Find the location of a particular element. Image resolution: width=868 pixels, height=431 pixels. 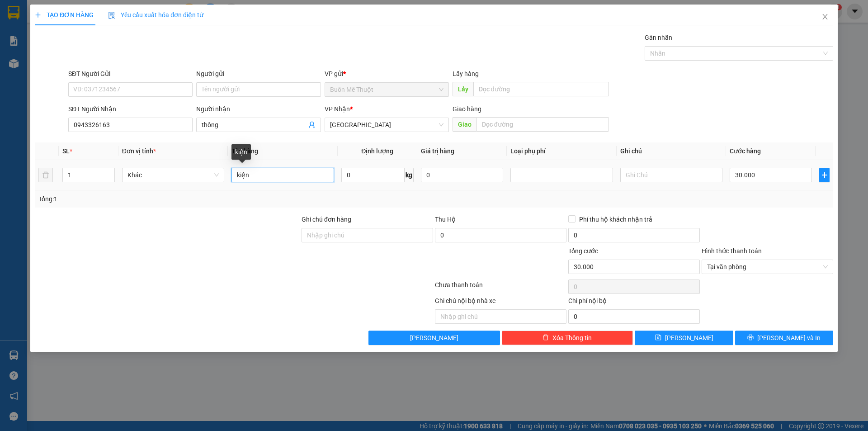

div: Chưa thanh toán is located at coordinates (501, 288).